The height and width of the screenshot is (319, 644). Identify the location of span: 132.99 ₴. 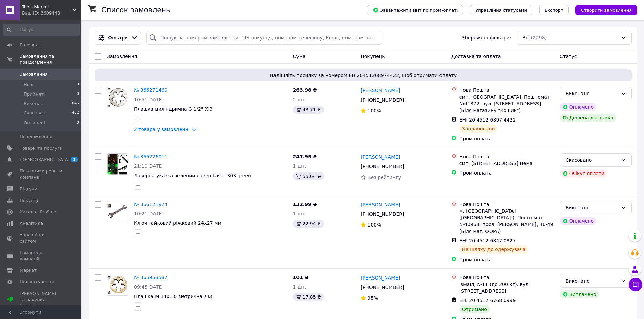
(305, 204).